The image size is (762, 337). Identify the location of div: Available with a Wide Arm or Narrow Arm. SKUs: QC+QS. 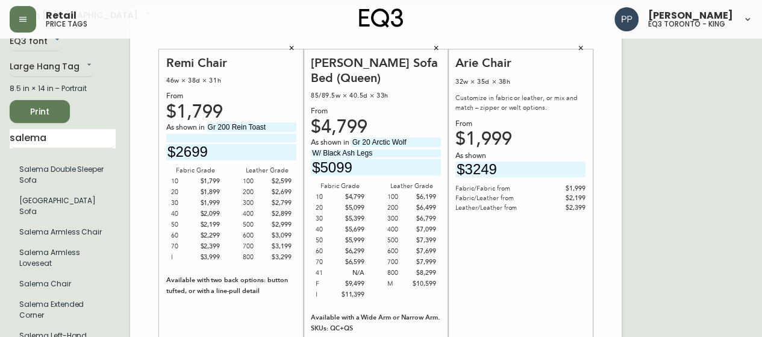
(376, 323).